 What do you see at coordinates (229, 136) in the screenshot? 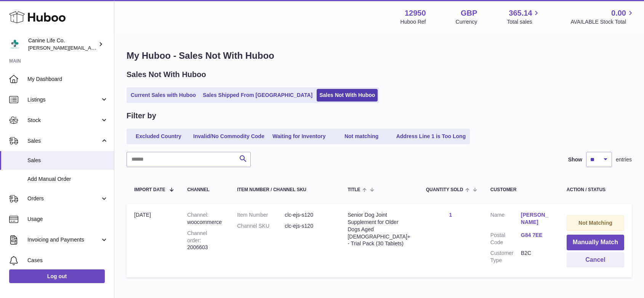
I see `a: Invalid/No Commodity Code` at bounding box center [229, 136].